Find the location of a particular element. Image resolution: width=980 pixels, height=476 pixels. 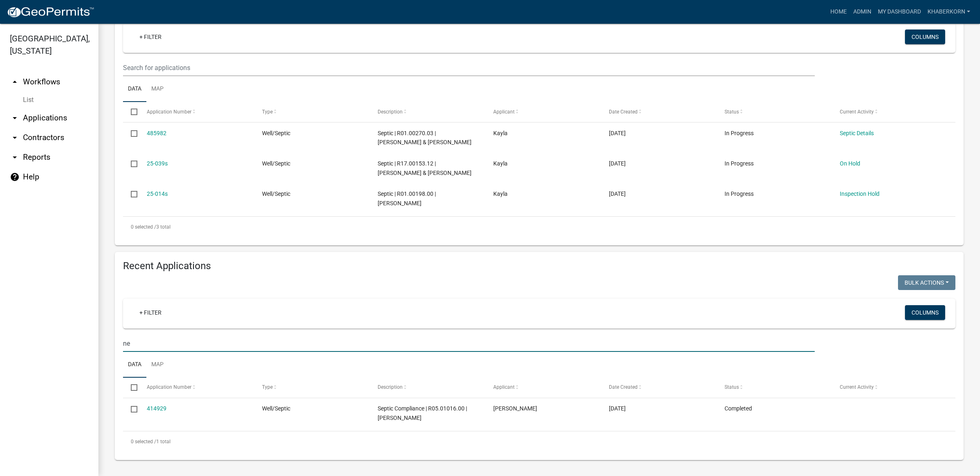

span: Completed is located at coordinates (738, 409).